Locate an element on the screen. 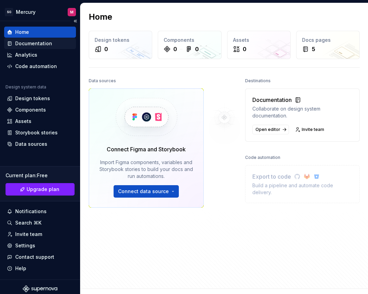 This screenshot has height=294, width=368. div: Help is located at coordinates (21, 268).